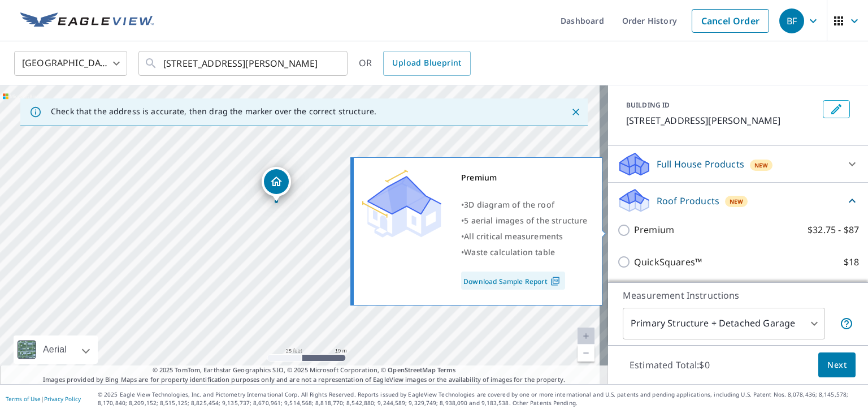  I want to click on span: © 2025 TomTom, Earthstar Geographics SIO, © 2025 Microsoft Corporation, ©, so click(304, 370).